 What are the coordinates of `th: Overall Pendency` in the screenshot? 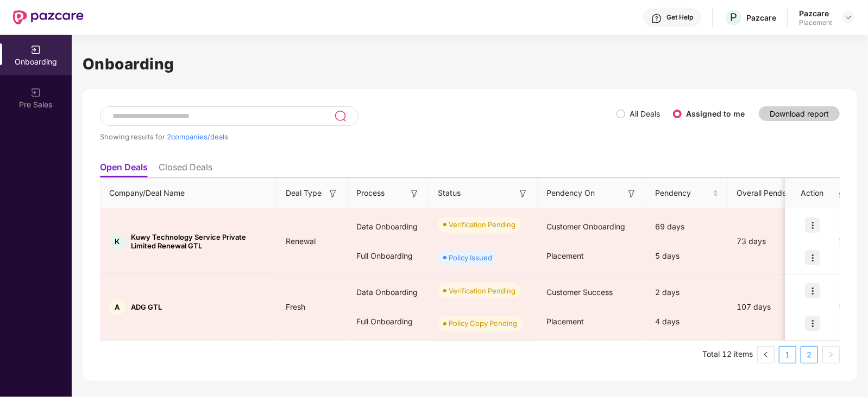 It's located at (774, 193).